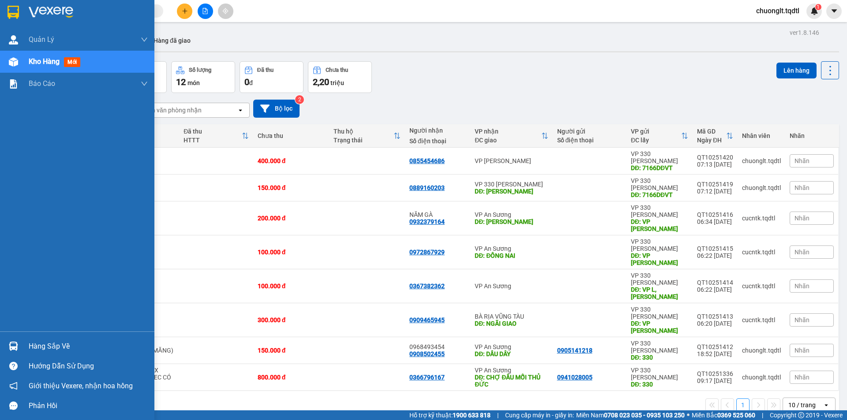 This screenshot has width=847, height=420. Describe the element at coordinates (225, 11) in the screenshot. I see `button: aim` at that location.